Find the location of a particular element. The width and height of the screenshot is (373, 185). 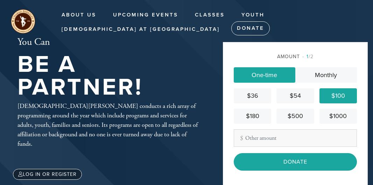

a: Monthly is located at coordinates (326, 75).